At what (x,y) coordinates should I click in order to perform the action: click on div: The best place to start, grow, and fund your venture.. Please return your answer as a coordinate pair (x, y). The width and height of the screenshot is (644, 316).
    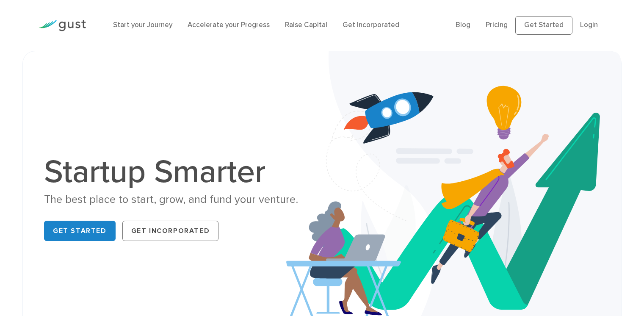
    Looking at the image, I should click on (179, 199).